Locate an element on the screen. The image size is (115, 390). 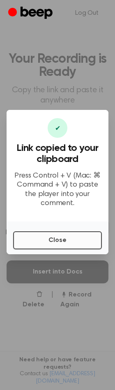
p: Press Control + V (Mac: ⌘ Command + V) to paste the player into your comment. is located at coordinates (57, 190).